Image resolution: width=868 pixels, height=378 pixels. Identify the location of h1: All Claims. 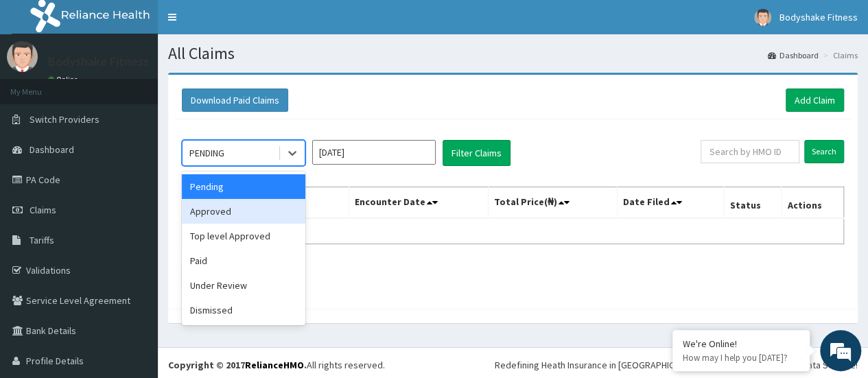
(513, 54).